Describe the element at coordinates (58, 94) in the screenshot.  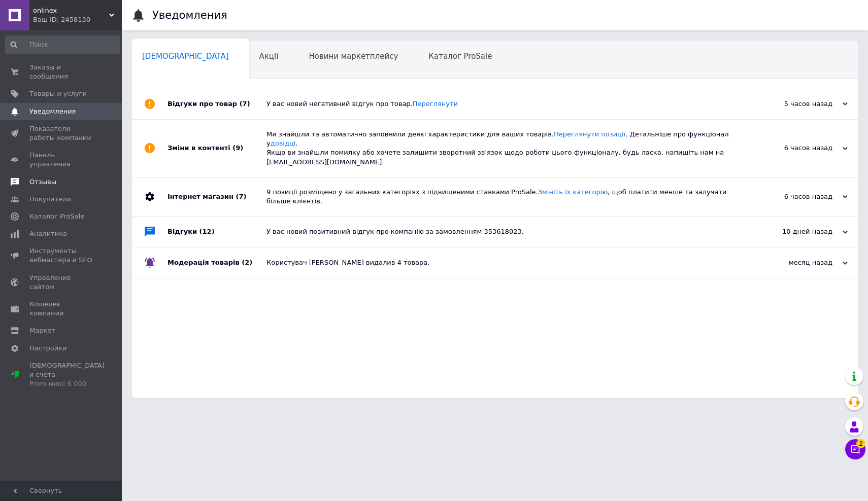
I see `span: Товары и услуги` at that location.